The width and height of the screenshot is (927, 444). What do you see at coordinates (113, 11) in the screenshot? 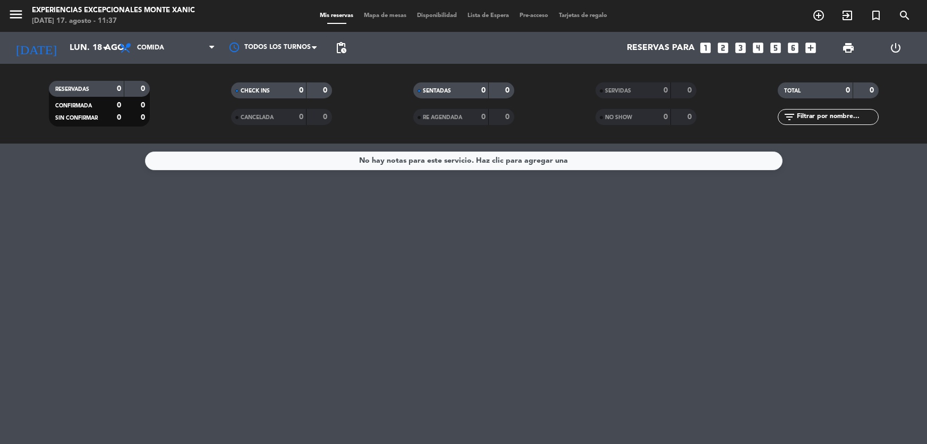
I see `div: Experiencias Excepcionales Monte Xanic` at bounding box center [113, 11].